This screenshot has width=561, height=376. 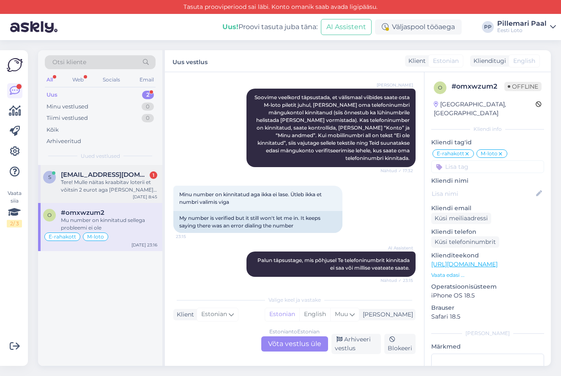 I want to click on p: Klienditeekond, so click(x=487, y=256).